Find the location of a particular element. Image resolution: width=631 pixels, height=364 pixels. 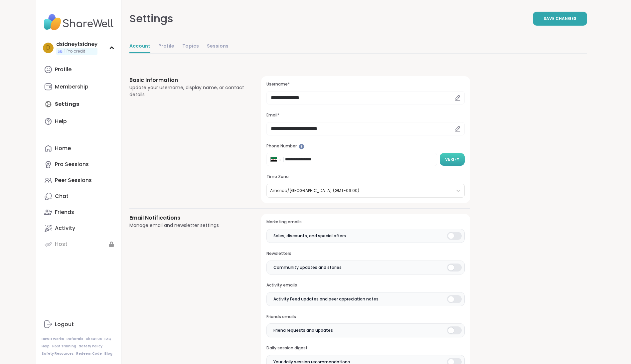

a: Membership is located at coordinates (79, 87).